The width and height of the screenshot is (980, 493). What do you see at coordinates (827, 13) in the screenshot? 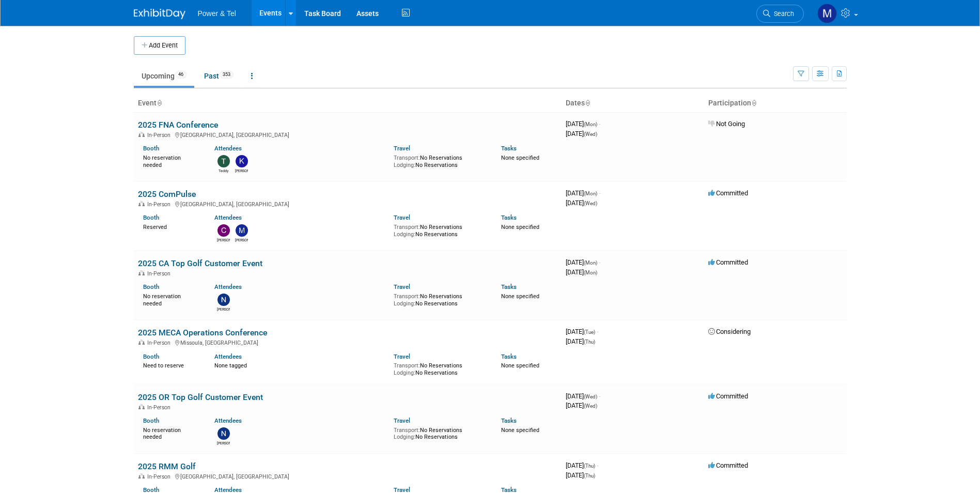
I see `img: Madalyn Bobbitt` at bounding box center [827, 13].